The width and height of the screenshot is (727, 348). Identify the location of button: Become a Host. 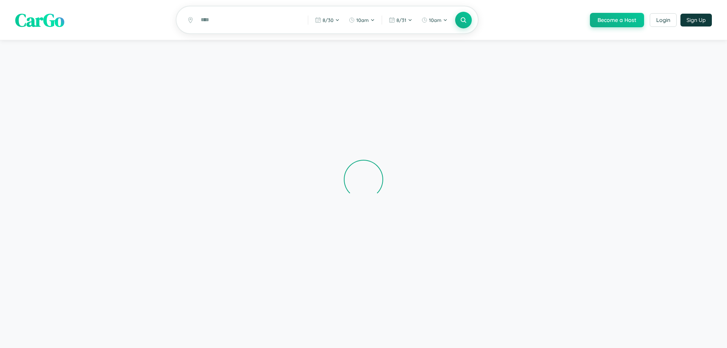
(617, 20).